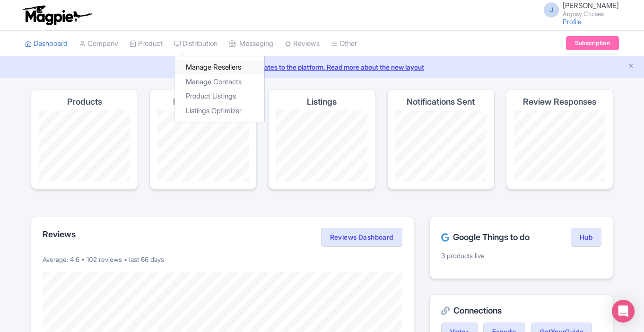  Describe the element at coordinates (590, 14) in the screenshot. I see `small: Argosy Cruises` at that location.